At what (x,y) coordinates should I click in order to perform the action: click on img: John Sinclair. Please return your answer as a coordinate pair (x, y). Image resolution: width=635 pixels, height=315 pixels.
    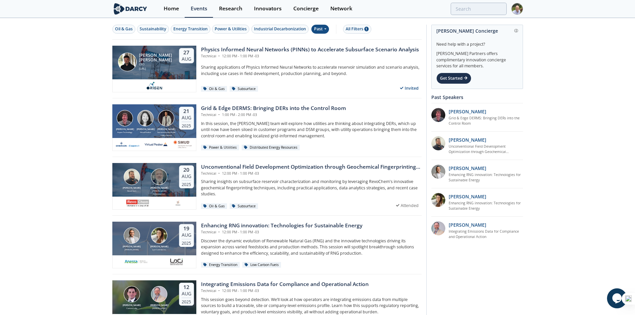
    Looking at the image, I should click on (159, 177).